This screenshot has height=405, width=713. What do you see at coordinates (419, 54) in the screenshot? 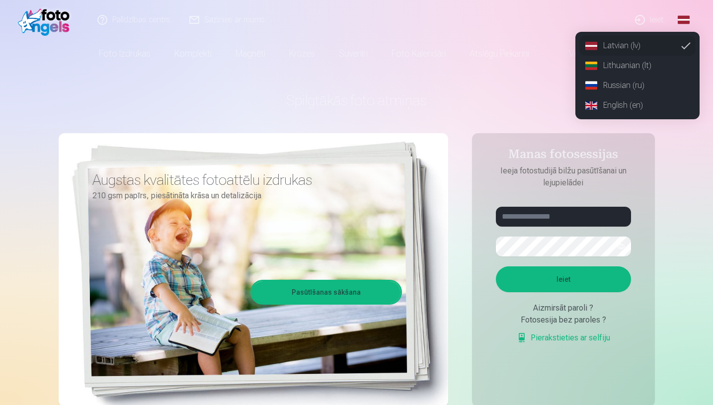
I see `a: Foto kalendāri` at bounding box center [419, 54].